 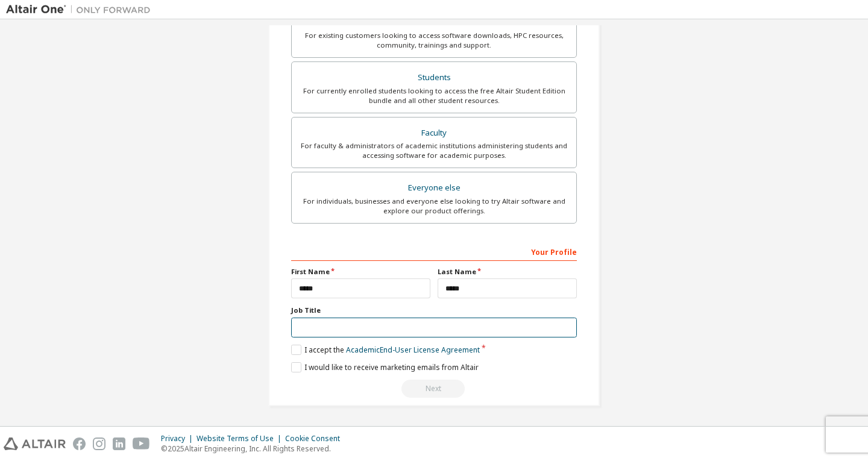 I want to click on img: instagram.svg, so click(x=99, y=443).